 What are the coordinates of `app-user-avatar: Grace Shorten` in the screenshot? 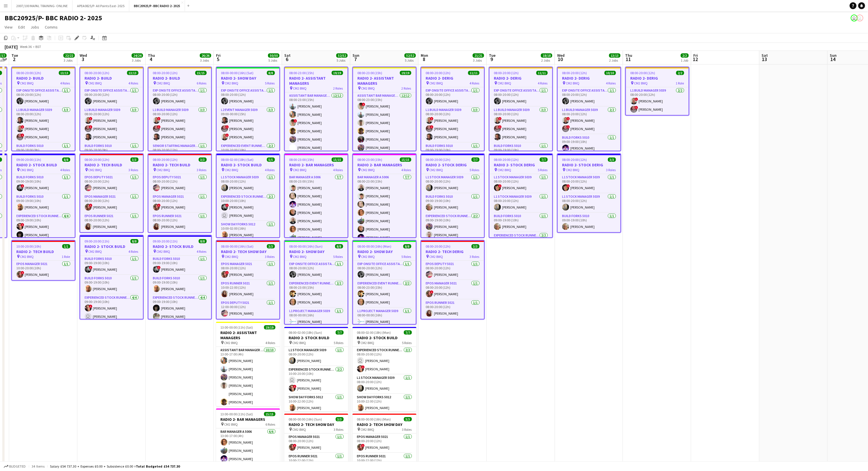 It's located at (854, 18).